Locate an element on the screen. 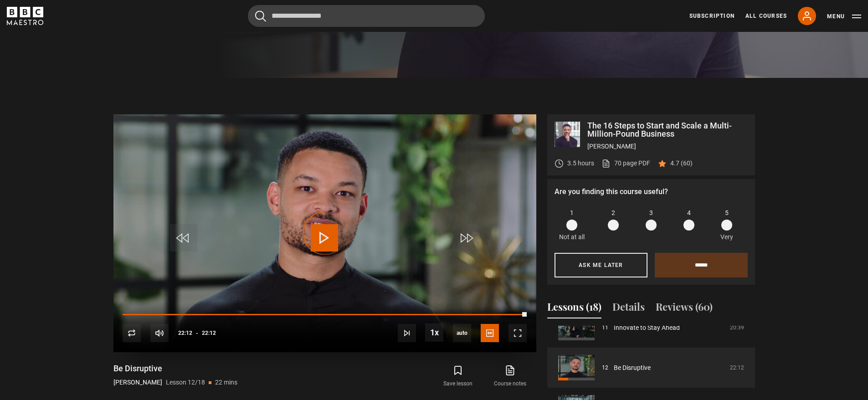  button: Mute is located at coordinates (160, 333).